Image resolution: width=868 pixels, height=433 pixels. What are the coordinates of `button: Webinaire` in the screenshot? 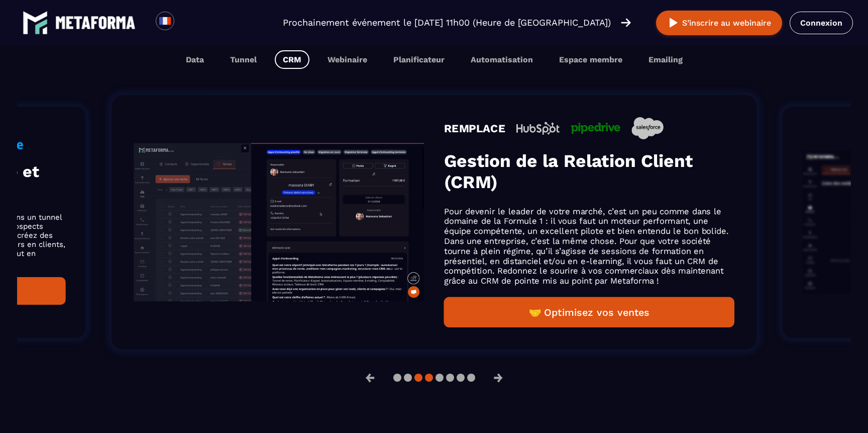 It's located at (347, 60).